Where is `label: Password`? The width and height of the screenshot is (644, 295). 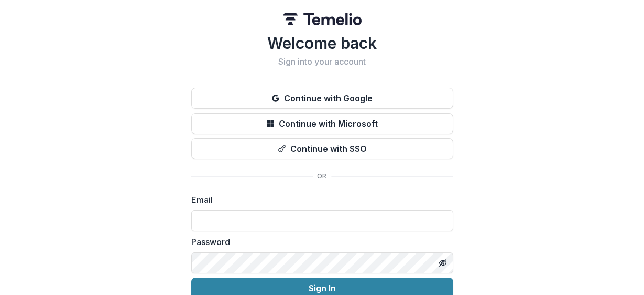 label: Password is located at coordinates (319, 242).